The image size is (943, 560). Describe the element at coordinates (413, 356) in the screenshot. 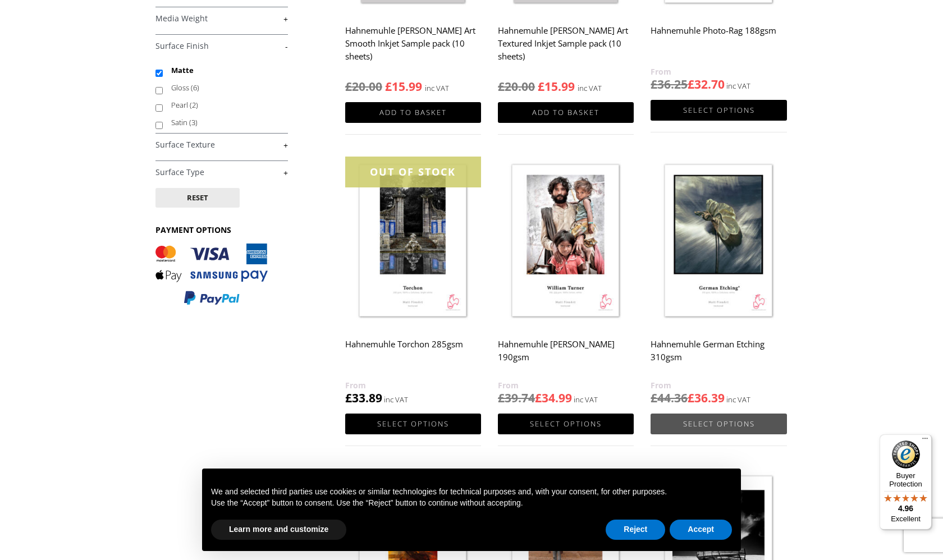

I see `h2: Hahnemuhle Torchon 285gsm` at that location.